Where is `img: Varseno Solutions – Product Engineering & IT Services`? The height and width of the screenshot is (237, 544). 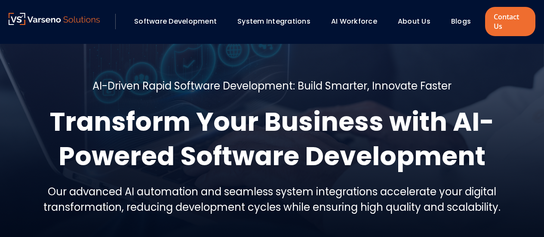 img: Varseno Solutions – Product Engineering & IT Services is located at coordinates (54, 19).